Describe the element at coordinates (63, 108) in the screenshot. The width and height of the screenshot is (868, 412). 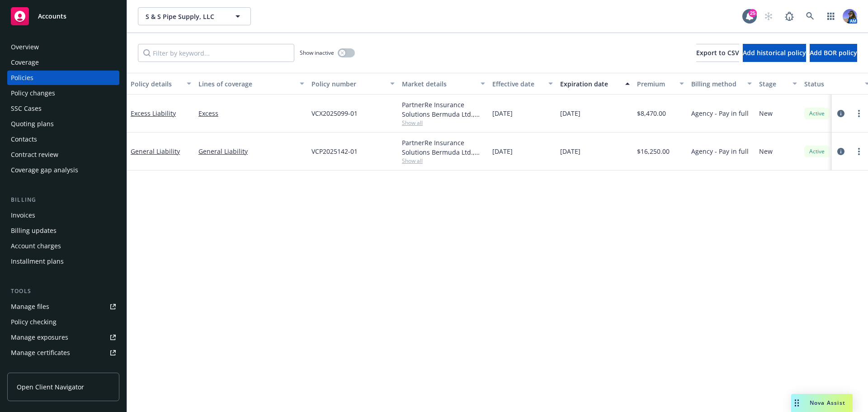
I see `a: SSC Cases` at that location.